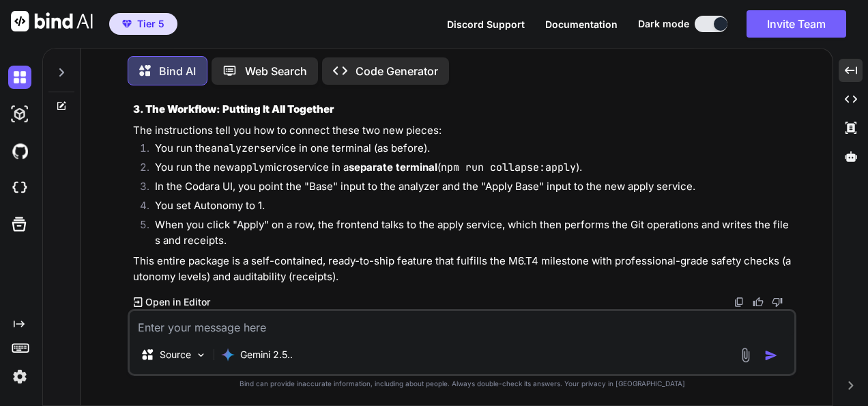 The width and height of the screenshot is (868, 406). What do you see at coordinates (771, 356) in the screenshot?
I see `img: icon` at bounding box center [771, 356].